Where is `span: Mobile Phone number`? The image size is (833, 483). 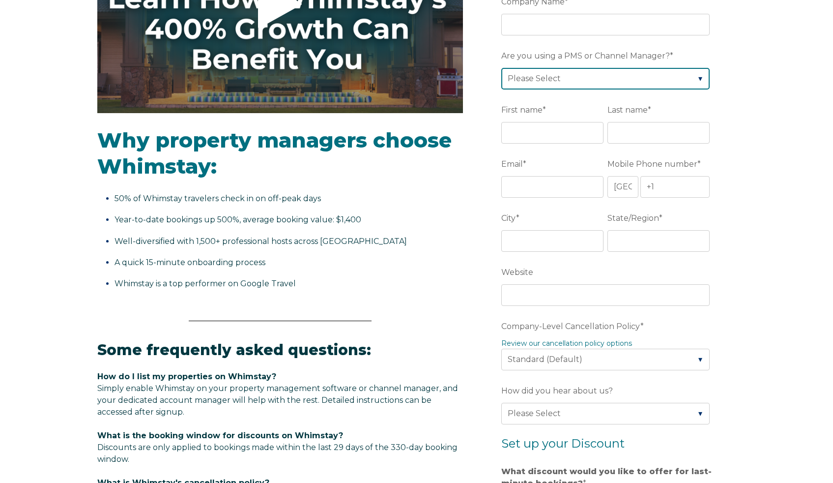
span: Mobile Phone number is located at coordinates (652, 164).